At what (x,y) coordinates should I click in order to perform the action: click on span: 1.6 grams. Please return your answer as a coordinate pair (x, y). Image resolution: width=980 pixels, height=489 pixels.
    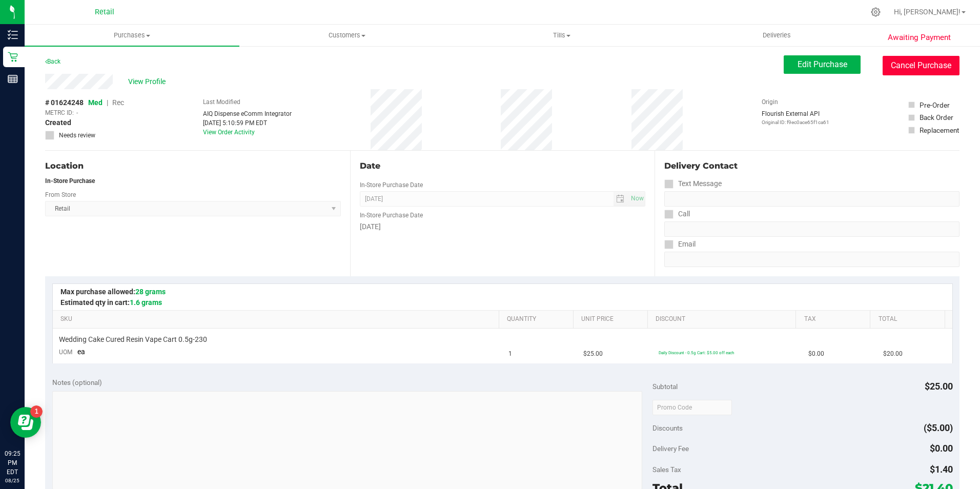
    Looking at the image, I should click on (145, 303).